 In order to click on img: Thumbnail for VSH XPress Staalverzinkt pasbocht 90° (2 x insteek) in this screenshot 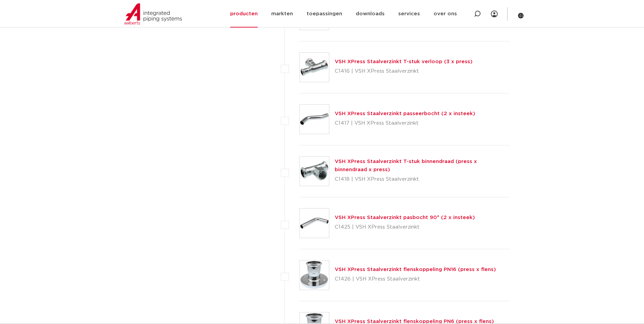, I will do `click(314, 223)`.